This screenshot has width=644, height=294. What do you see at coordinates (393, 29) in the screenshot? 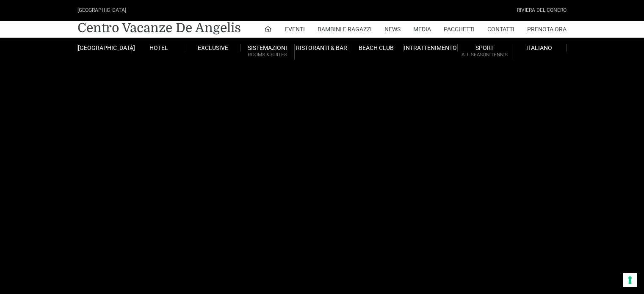
I see `a: News` at bounding box center [393, 29].